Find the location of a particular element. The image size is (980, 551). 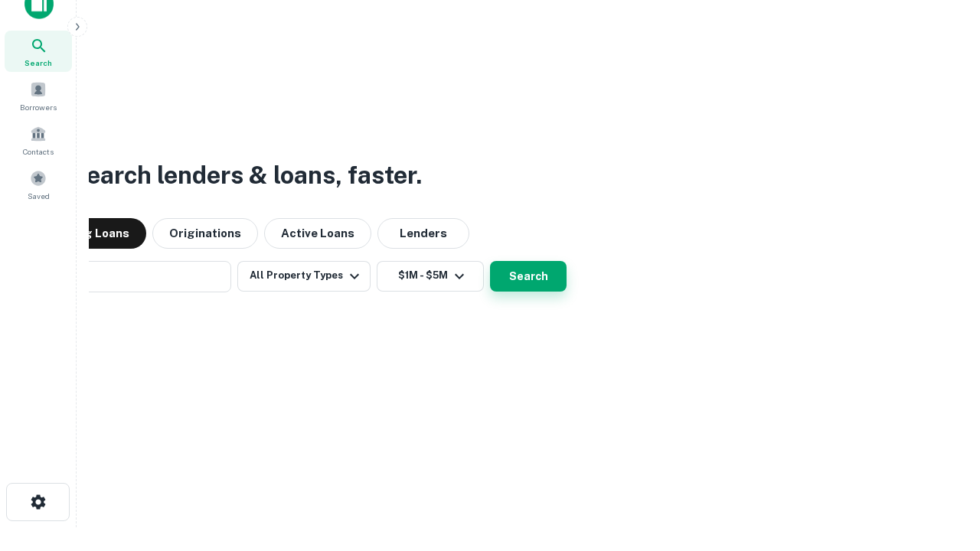

button: $1M - $5M is located at coordinates (430, 276).